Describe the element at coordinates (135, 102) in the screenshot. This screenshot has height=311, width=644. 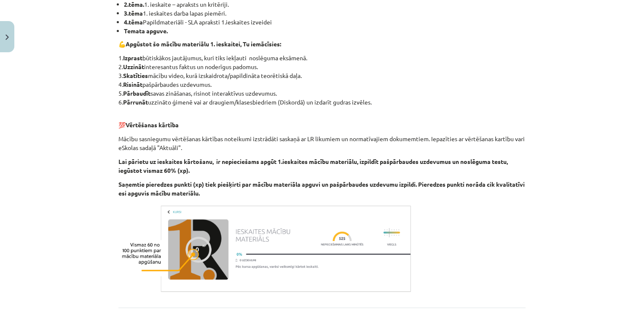
I see `b: Pārrunāt` at that location.